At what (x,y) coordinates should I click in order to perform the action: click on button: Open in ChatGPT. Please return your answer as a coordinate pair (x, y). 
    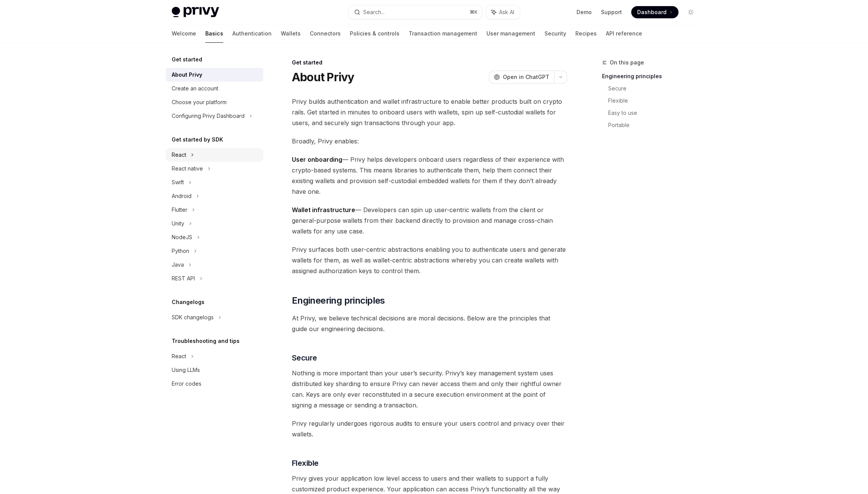
    Looking at the image, I should click on (521, 77).